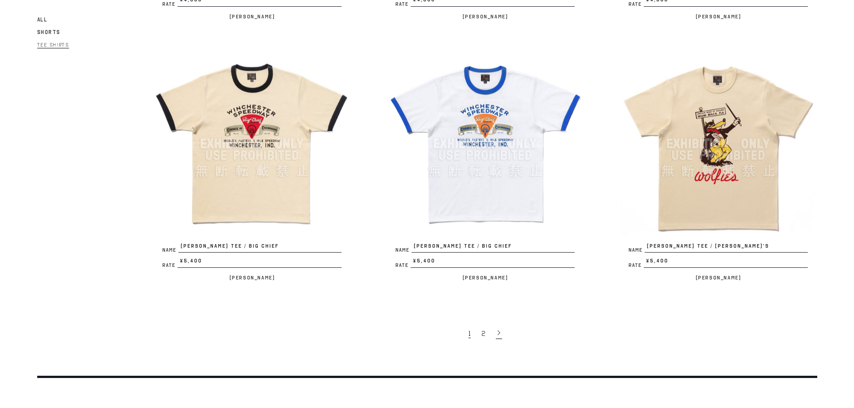 The height and width of the screenshot is (408, 854). What do you see at coordinates (53, 45) in the screenshot?
I see `a: Tee Shirts` at bounding box center [53, 45].